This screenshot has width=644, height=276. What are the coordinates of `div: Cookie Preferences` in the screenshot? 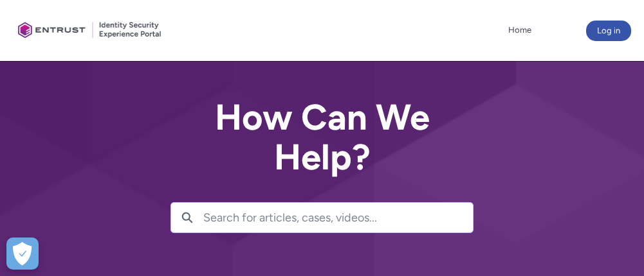 It's located at (23, 254).